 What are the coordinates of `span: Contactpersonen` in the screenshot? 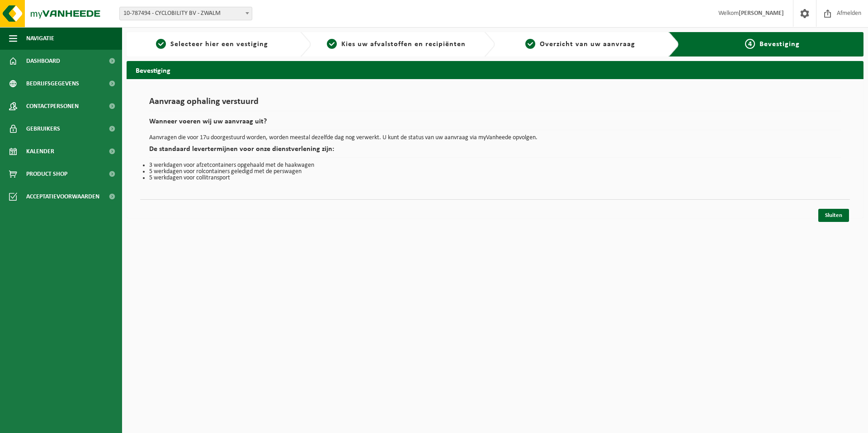 It's located at (52, 106).